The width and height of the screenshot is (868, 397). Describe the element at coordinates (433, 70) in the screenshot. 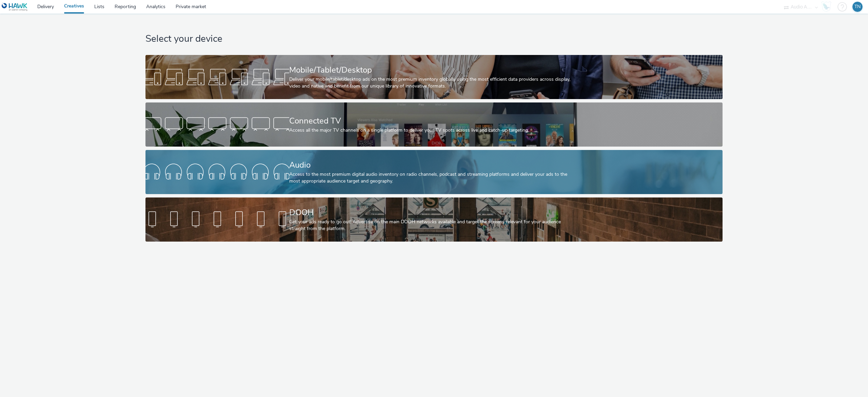

I see `div: Mobile/Tablet/Desktop` at that location.